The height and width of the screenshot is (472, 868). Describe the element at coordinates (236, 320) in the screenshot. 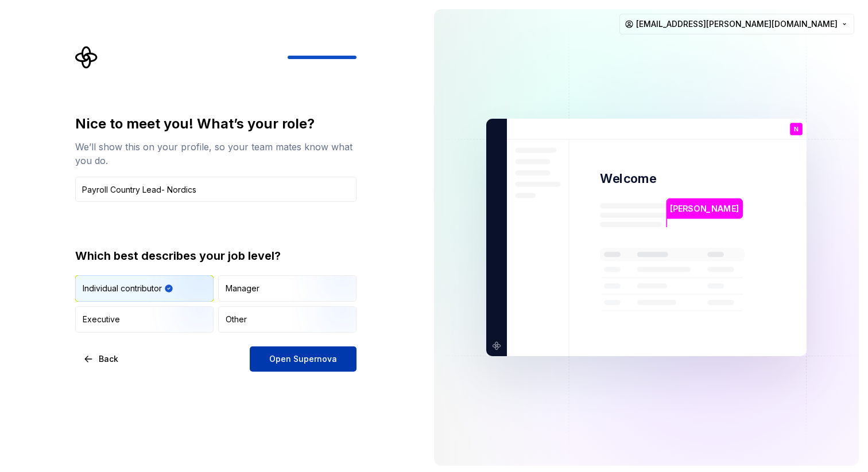

I see `div: Other` at that location.